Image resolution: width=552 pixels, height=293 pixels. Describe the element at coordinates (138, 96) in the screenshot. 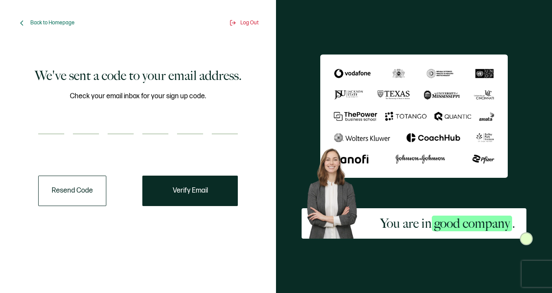

I see `span: Check your email inbox for your sign up code.` at that location.